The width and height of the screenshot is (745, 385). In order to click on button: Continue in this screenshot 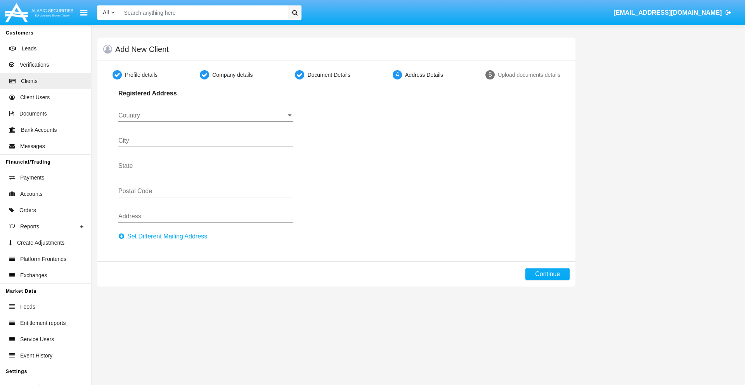, I will do `click(547, 274)`.